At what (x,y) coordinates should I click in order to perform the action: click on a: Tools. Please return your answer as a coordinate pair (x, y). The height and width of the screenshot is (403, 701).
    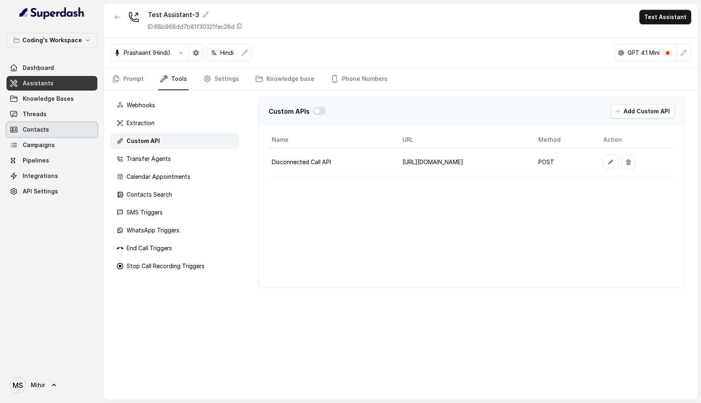
    Looking at the image, I should click on (173, 79).